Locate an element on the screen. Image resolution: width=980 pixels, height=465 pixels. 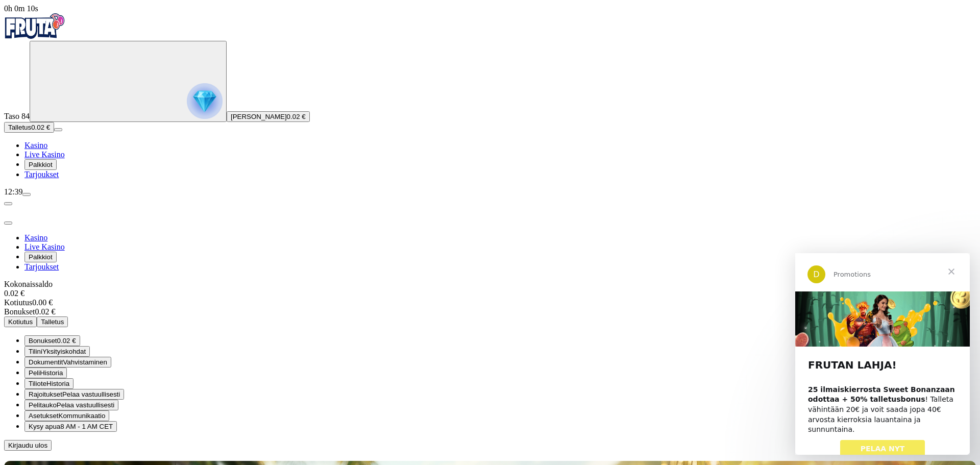
span: Peli is located at coordinates (34, 372).